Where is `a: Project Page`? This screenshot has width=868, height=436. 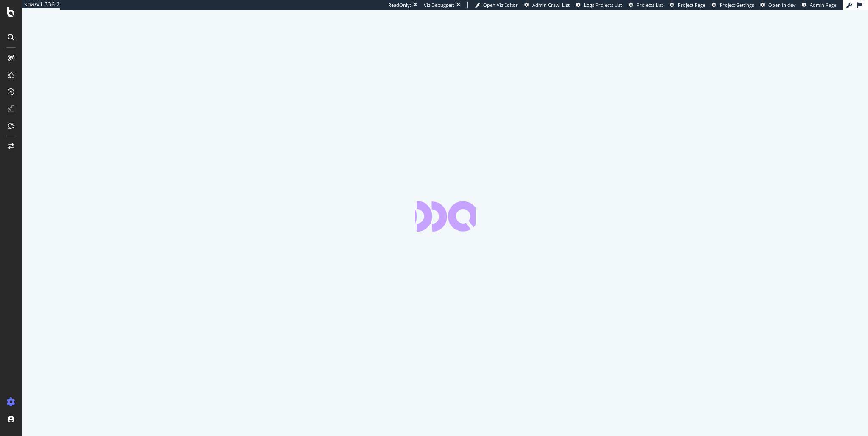
a: Project Page is located at coordinates (687, 5).